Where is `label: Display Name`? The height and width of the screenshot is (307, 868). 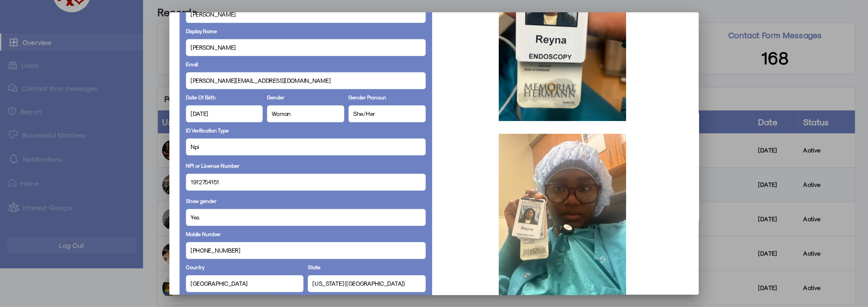
label: Display Name is located at coordinates (201, 31).